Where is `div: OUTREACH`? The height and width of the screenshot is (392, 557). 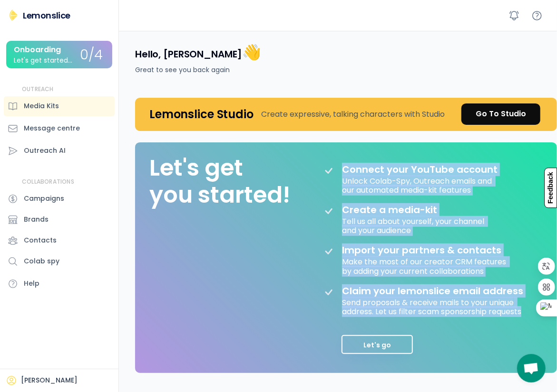
div: OUTREACH is located at coordinates (38, 89).